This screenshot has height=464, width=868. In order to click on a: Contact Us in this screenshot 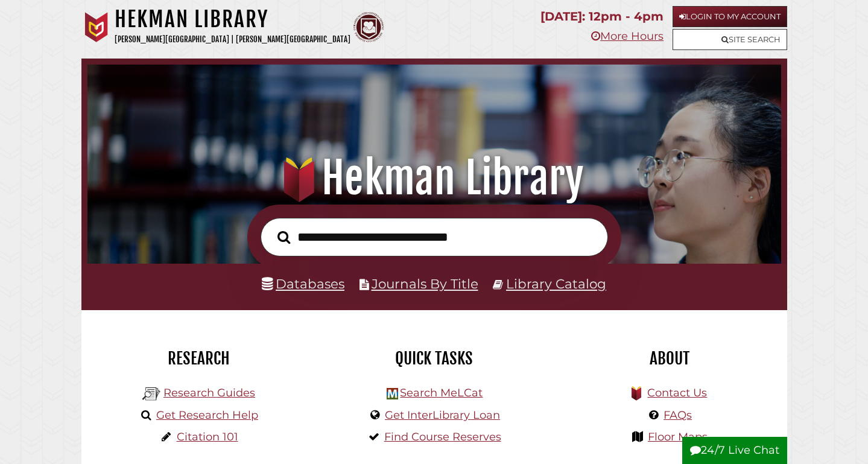, I will do `click(677, 393)`.